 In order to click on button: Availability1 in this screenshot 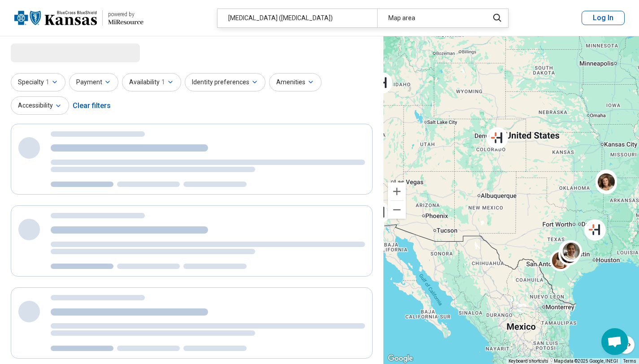, I will do `click(151, 82)`.